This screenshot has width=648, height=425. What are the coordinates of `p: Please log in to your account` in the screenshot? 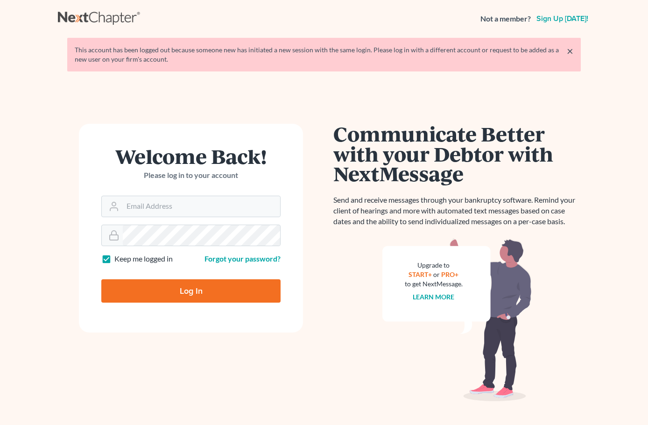 It's located at (191, 175).